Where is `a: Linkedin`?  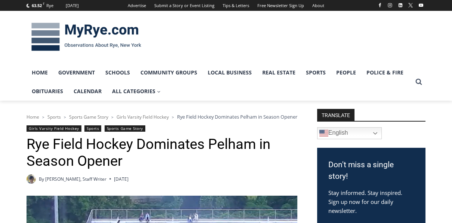
a: Linkedin is located at coordinates (401, 5).